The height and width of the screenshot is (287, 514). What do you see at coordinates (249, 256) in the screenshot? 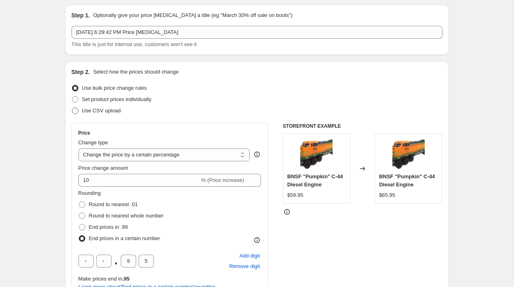
I see `span: Add digit` at bounding box center [249, 256].